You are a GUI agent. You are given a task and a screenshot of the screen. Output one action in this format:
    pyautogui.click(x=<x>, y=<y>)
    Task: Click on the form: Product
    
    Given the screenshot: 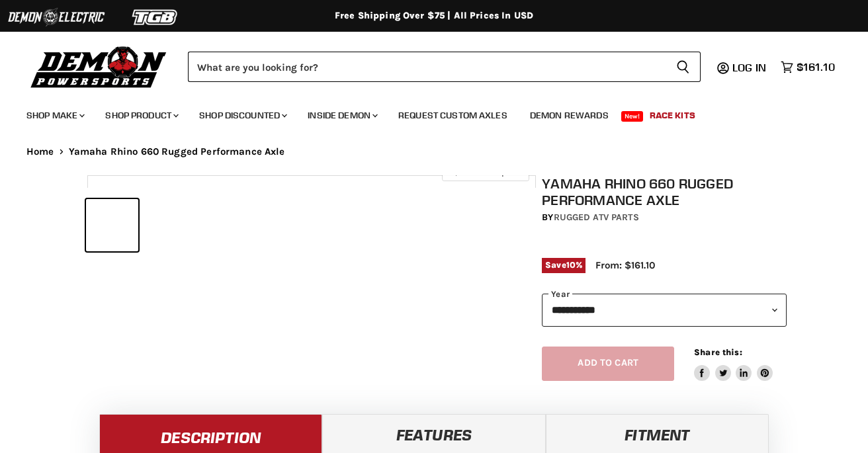 What is the action you would take?
    pyautogui.click(x=443, y=66)
    